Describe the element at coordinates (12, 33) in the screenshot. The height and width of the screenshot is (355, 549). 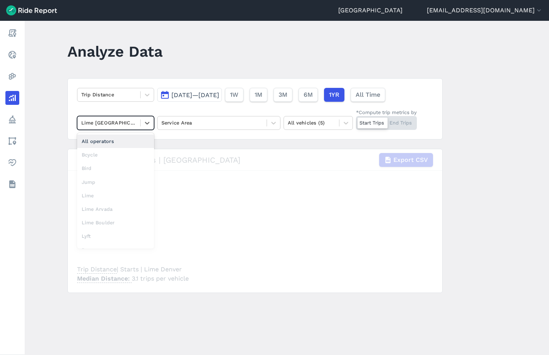
I see `a: Report` at that location.